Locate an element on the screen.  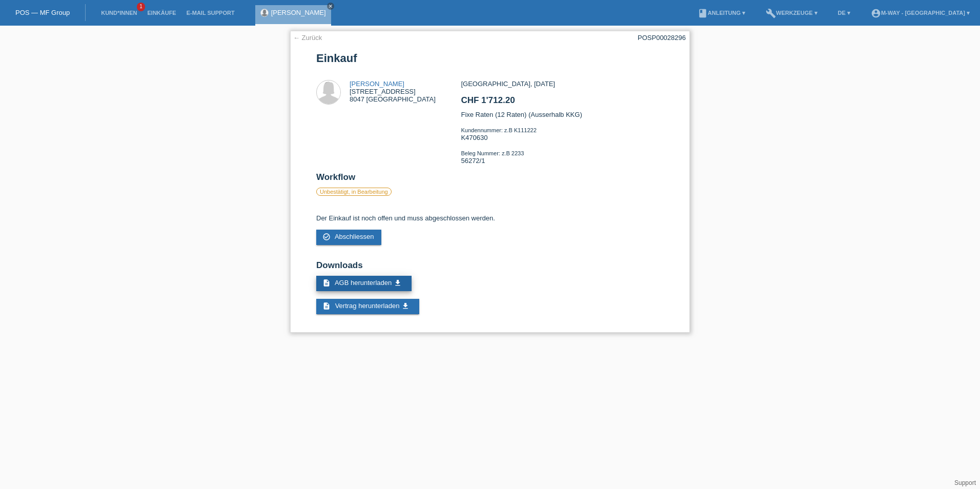
h2: Downloads is located at coordinates (490, 269).